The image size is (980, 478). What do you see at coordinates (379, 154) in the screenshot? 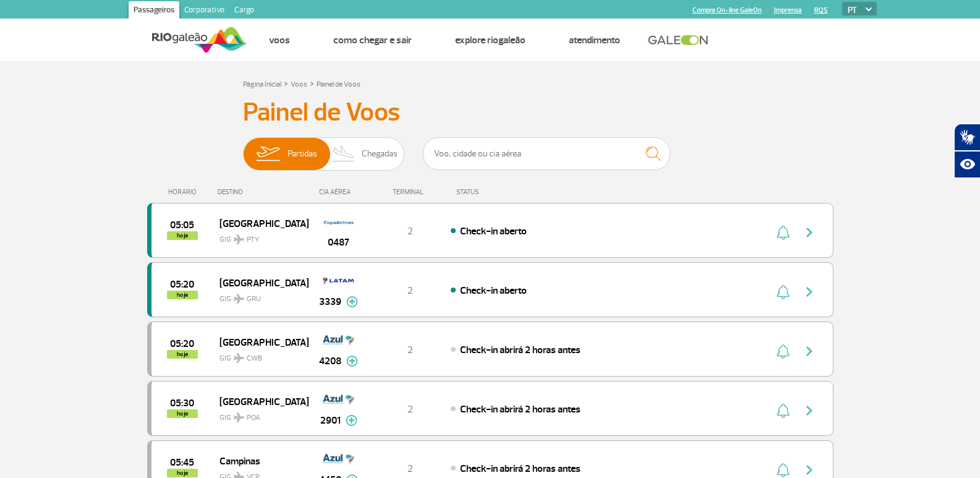
I see `span: Chegadas` at bounding box center [379, 154].